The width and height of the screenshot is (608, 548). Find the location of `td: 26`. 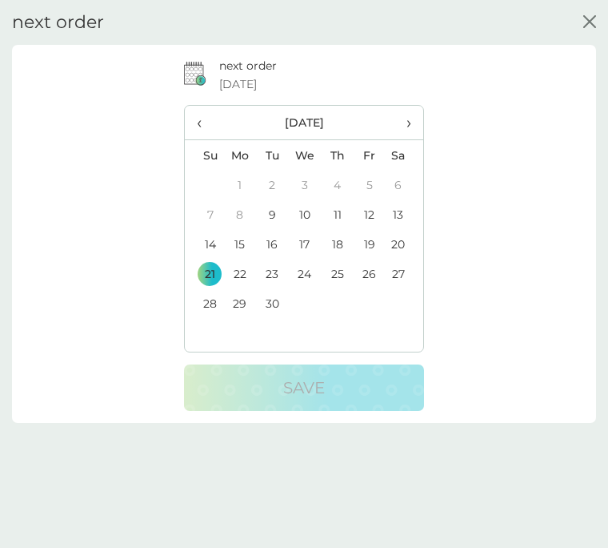

td: 26 is located at coordinates (370, 273).